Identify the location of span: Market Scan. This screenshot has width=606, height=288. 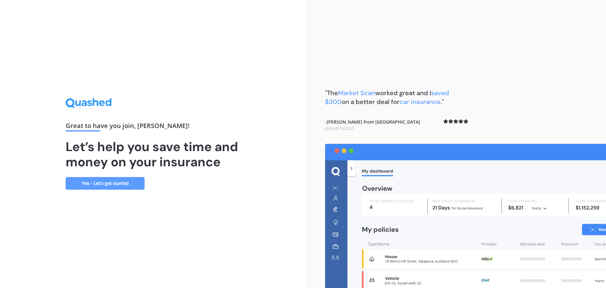
(357, 93).